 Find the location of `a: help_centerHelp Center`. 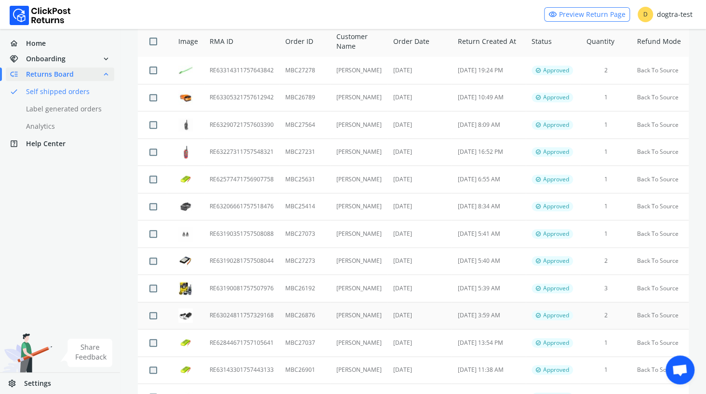

a: help_centerHelp Center is located at coordinates (60, 144).